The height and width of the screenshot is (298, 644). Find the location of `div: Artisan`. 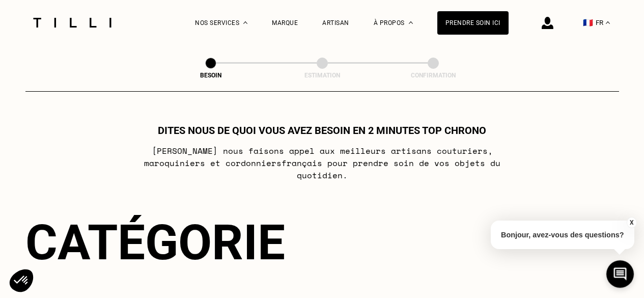

div: Artisan is located at coordinates (336, 23).